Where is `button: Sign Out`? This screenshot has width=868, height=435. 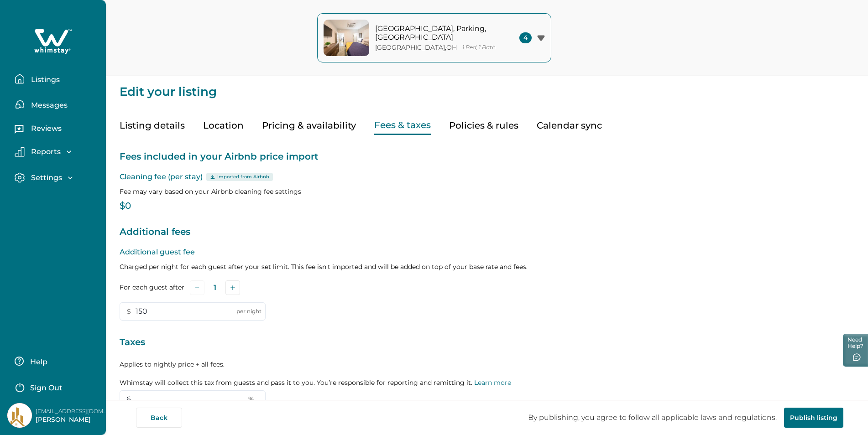 button: Sign Out is located at coordinates (55, 387).